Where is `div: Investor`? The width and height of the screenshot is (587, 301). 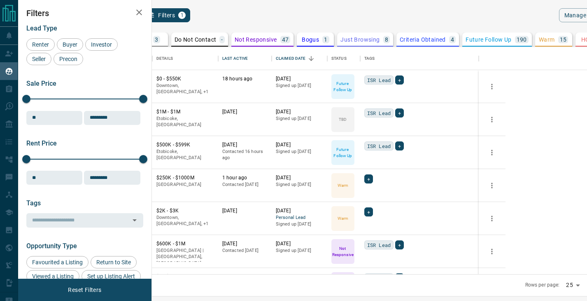
div: Investor is located at coordinates (101, 44).